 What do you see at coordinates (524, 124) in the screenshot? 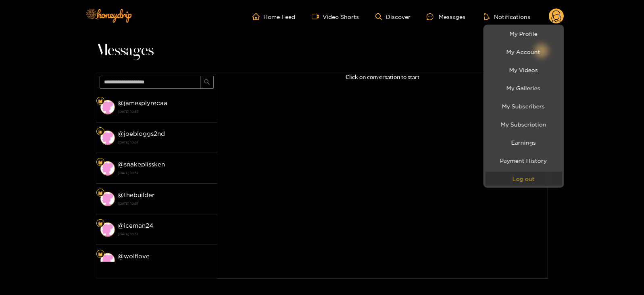
I see `a: My Subscription` at bounding box center [524, 124].